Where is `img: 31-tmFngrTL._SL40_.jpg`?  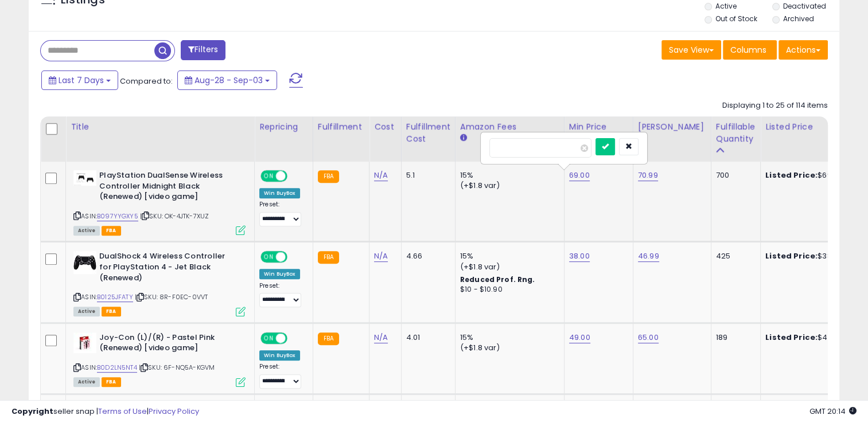
img: 31-tmFngrTL._SL40_.jpg is located at coordinates (85, 343).